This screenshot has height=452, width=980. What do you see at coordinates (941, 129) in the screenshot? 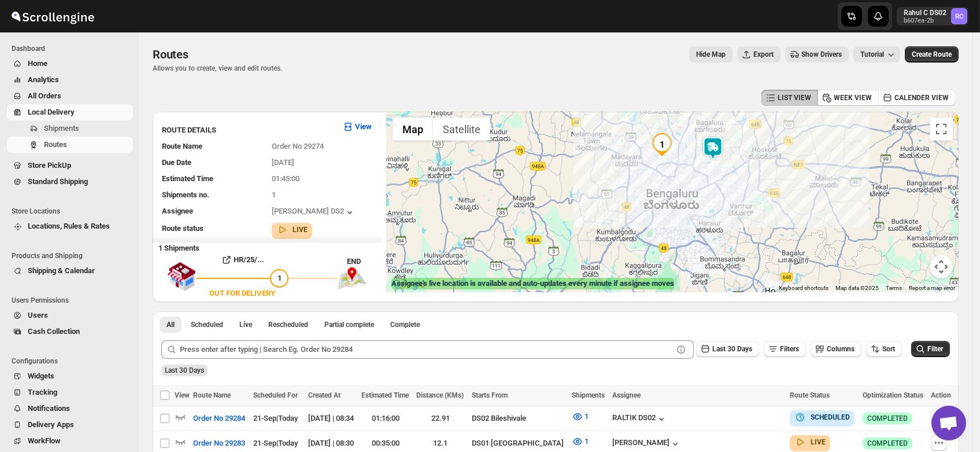
I see `button: Toggle fullscreen view` at bounding box center [941, 129].